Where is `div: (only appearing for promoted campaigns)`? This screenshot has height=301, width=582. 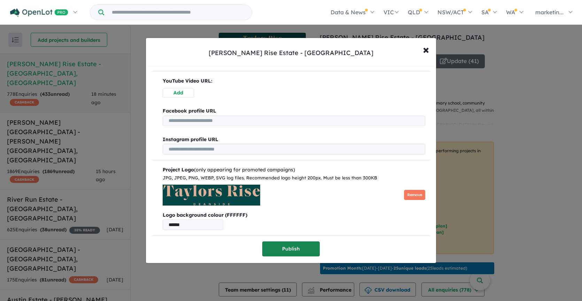 div: (only appearing for promoted campaigns) is located at coordinates (294, 170).